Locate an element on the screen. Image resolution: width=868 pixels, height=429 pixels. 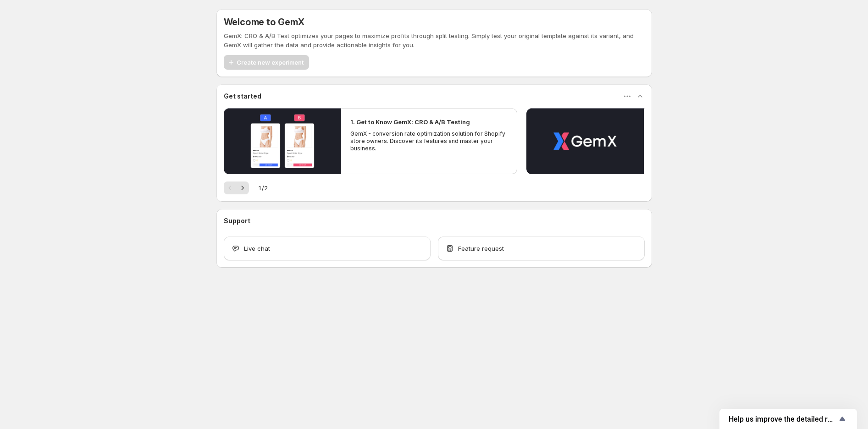
span: Feature request is located at coordinates (481, 248).